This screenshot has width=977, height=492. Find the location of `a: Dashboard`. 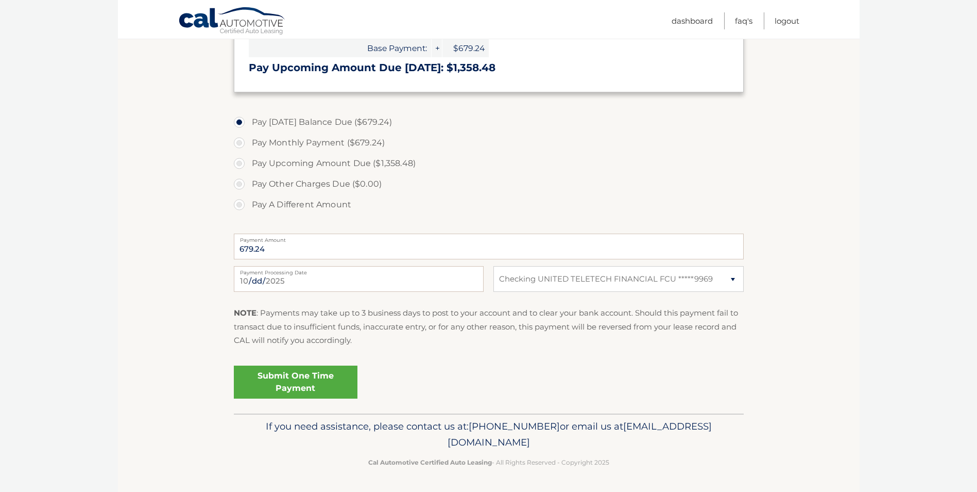

a: Dashboard is located at coordinates (693, 21).